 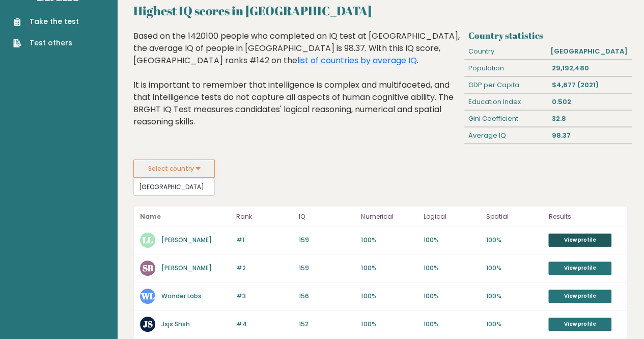 What do you see at coordinates (264, 216) in the screenshot?
I see `p: Rank` at bounding box center [264, 216].